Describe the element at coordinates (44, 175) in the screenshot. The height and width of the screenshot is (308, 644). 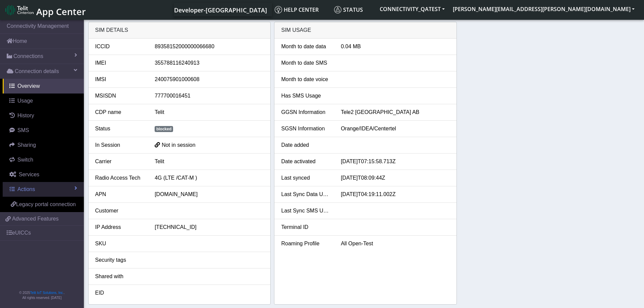
I see `a: Services` at that location.